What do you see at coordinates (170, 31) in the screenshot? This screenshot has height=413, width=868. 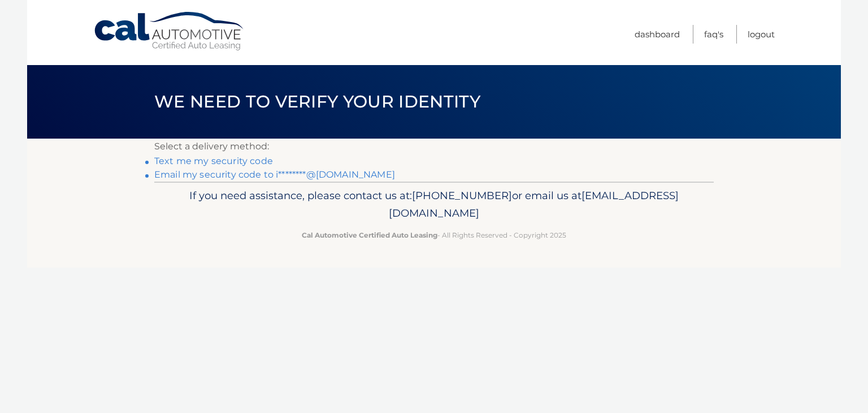 I see `a: Cal Automotive` at bounding box center [170, 31].